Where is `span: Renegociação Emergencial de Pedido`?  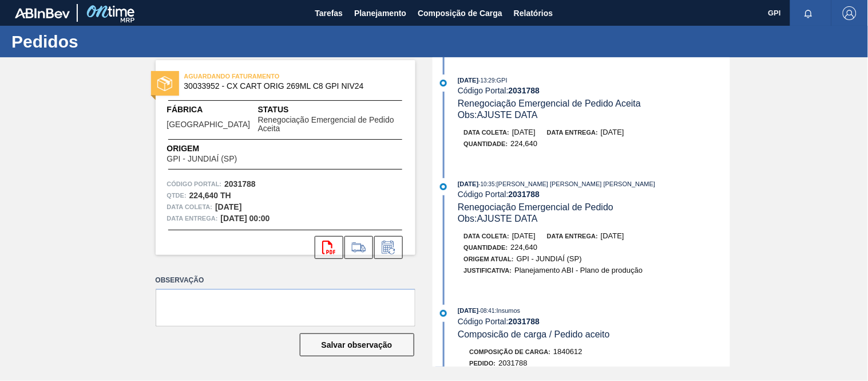
span: Renegociação Emergencial de Pedido is located at coordinates (536, 207).